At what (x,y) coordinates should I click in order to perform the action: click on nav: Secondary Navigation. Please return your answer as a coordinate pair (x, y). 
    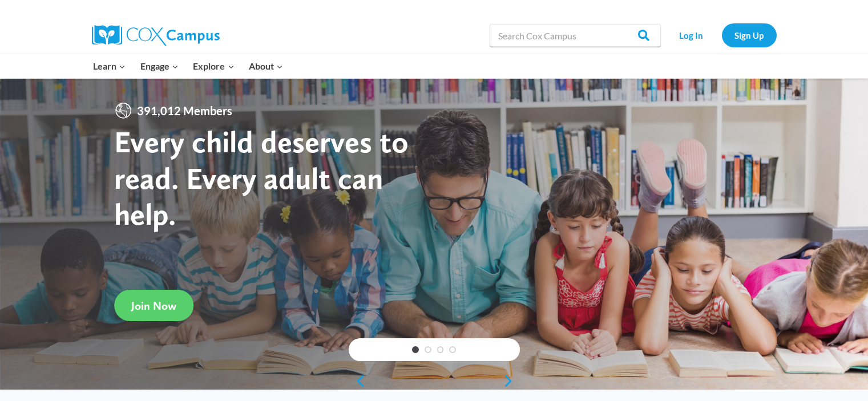
    Looking at the image, I should click on (721, 35).